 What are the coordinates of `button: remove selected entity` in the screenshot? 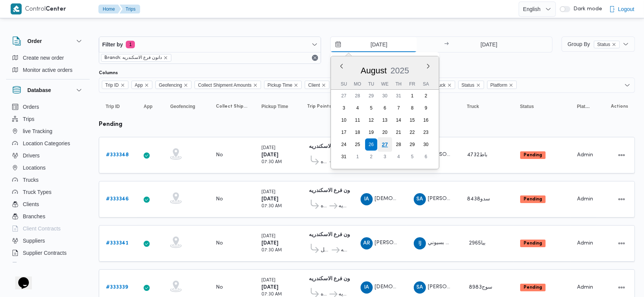 It's located at (166, 58).